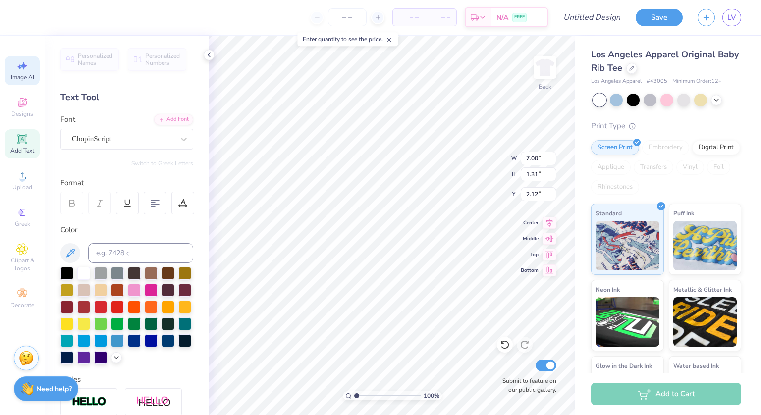 The width and height of the screenshot is (761, 415). What do you see at coordinates (732, 17) in the screenshot?
I see `span: LV` at bounding box center [732, 17].